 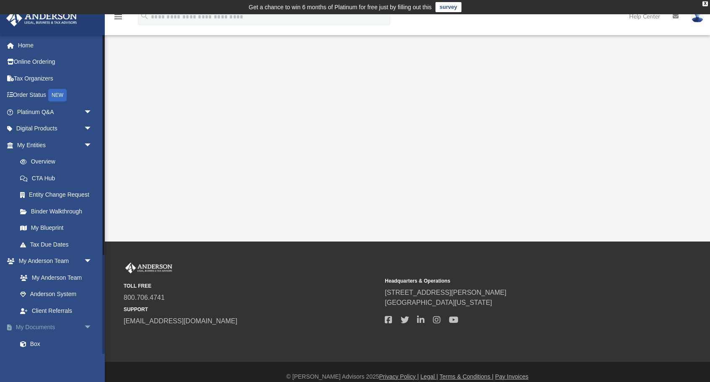 What do you see at coordinates (399, 377) in the screenshot?
I see `a: Privacy Policy |` at bounding box center [399, 377].